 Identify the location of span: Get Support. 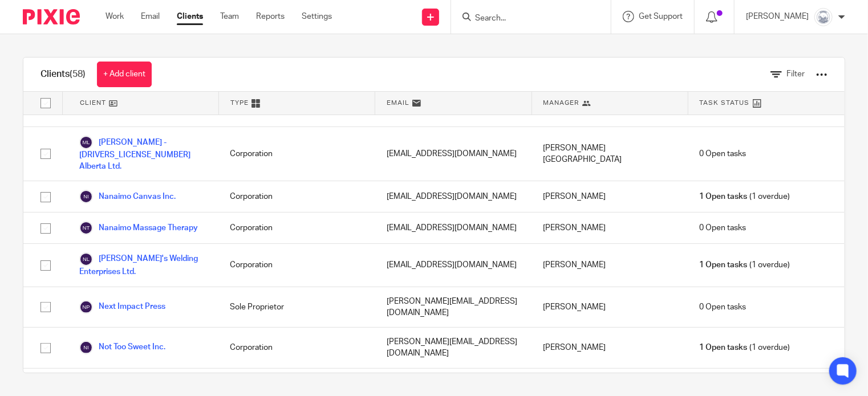
(660, 16).